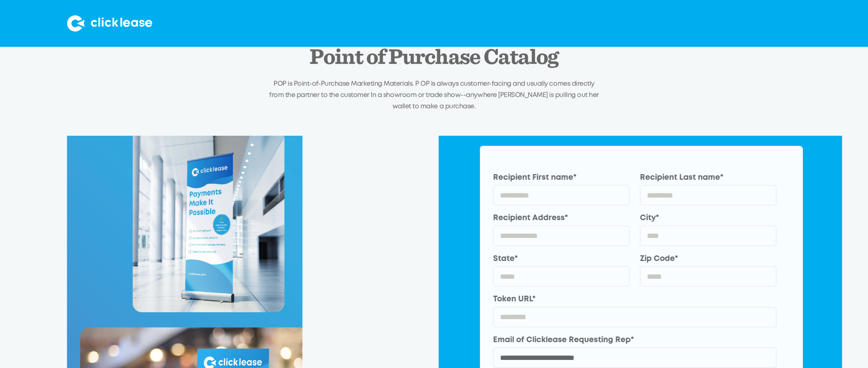  What do you see at coordinates (561, 178) in the screenshot?
I see `label: Recipient First name*` at bounding box center [561, 178].